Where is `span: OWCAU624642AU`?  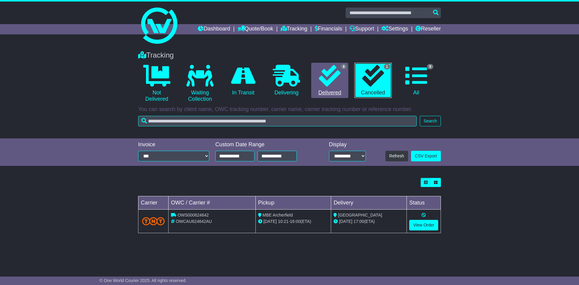
span: OWCAU624642AU is located at coordinates (194, 221).